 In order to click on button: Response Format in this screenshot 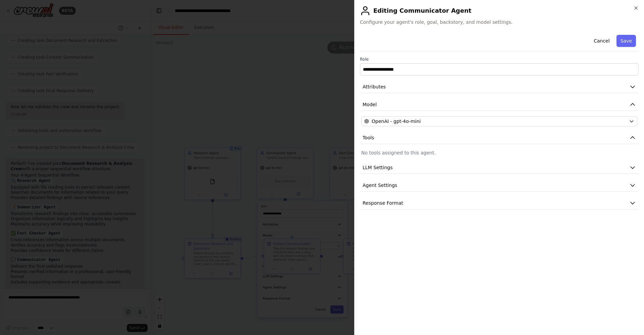, I will do `click(499, 203)`.